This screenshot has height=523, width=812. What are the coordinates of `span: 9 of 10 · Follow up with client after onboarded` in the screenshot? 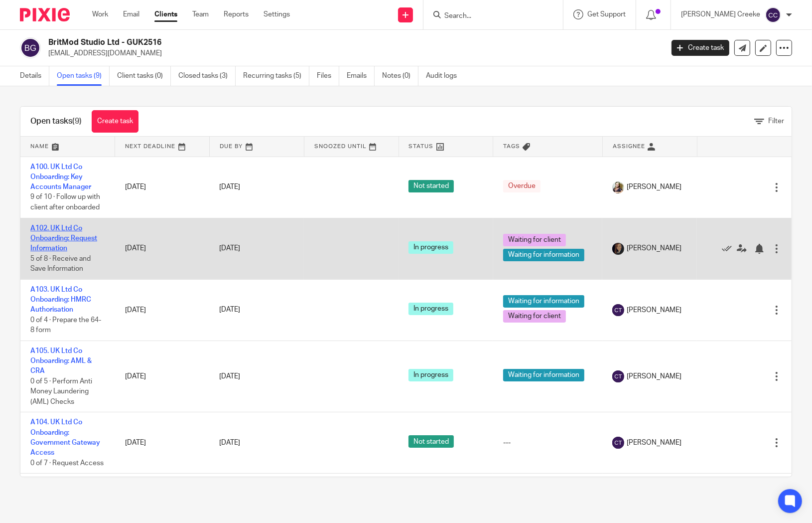 It's located at (65, 202).